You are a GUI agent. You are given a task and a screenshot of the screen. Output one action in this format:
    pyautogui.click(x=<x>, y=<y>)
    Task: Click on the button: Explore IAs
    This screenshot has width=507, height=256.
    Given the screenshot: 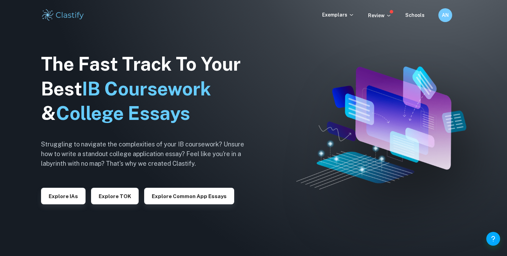 What is the action you would take?
    pyautogui.click(x=63, y=196)
    